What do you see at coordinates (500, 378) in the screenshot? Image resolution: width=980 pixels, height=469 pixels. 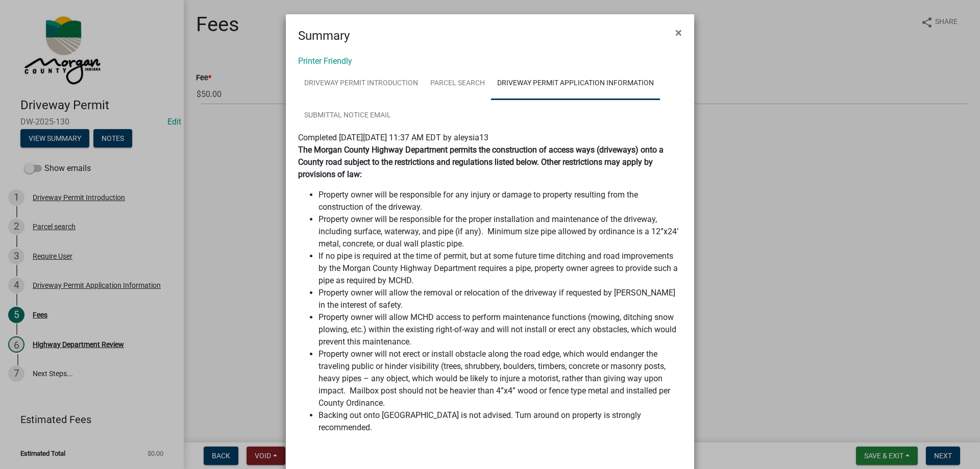 I see `li: Property owner will not erect or install obstacle along the road edge, which would endanger the t...` at bounding box center [500, 378].